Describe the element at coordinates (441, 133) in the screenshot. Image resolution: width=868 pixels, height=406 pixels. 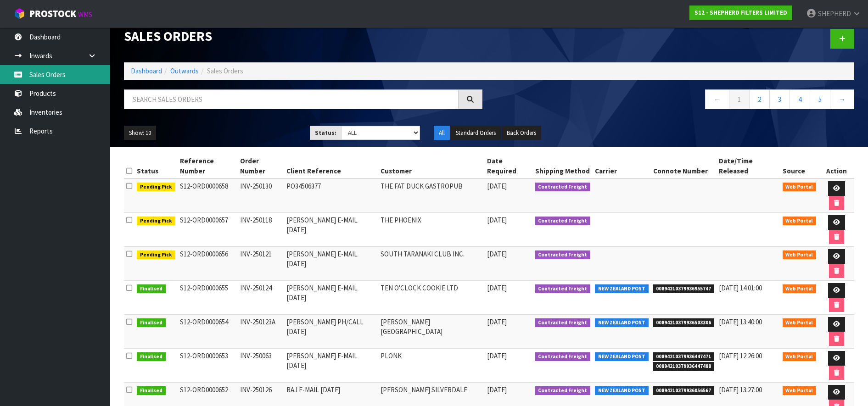
I see `button: All` at that location.